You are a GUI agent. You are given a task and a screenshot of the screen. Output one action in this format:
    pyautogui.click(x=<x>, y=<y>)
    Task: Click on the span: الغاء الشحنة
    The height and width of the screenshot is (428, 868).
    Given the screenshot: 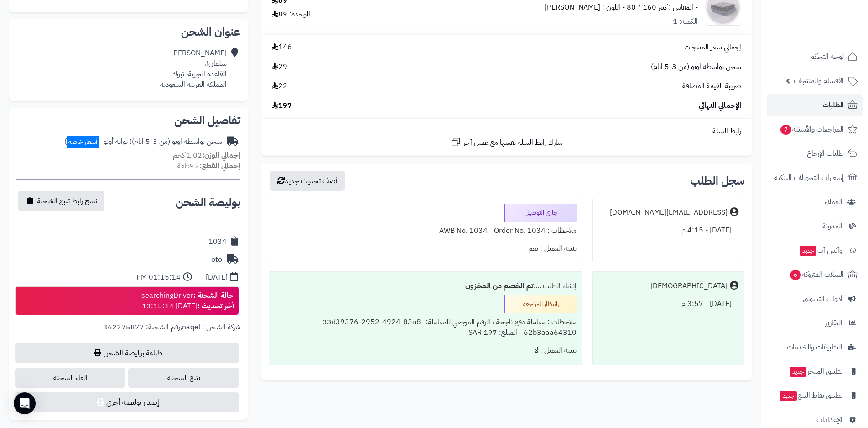 What is the action you would take?
    pyautogui.click(x=71, y=378)
    